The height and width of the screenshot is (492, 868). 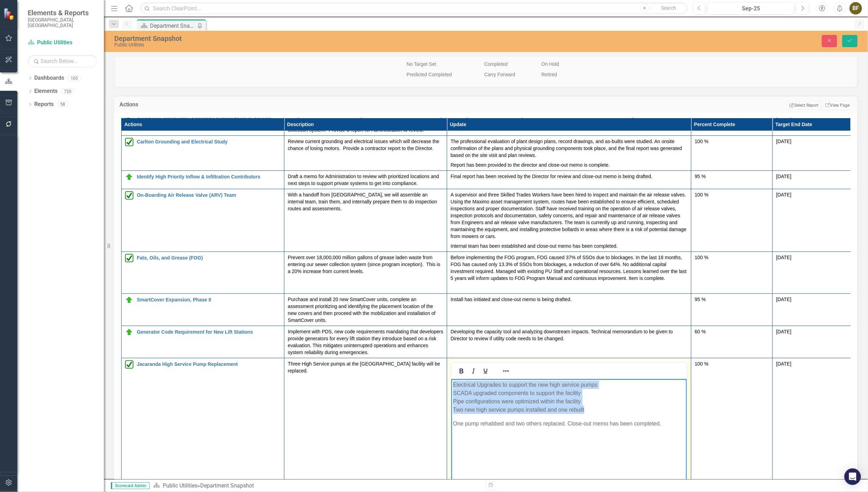 What do you see at coordinates (201, 105) in the screenshot?
I see `h3: Actions` at bounding box center [201, 105].